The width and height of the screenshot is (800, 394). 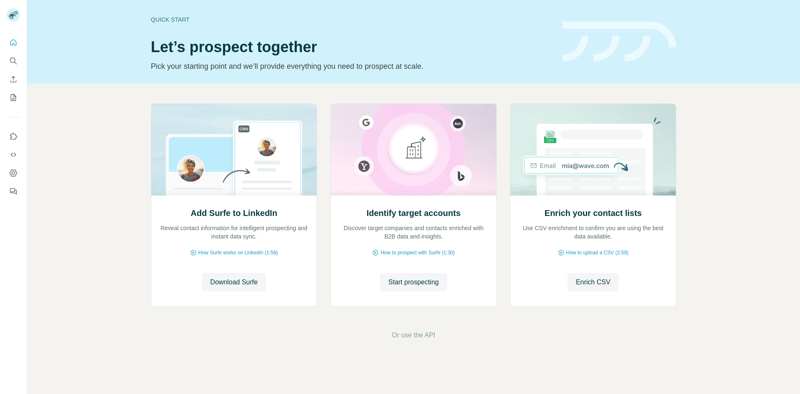 What do you see at coordinates (593, 282) in the screenshot?
I see `span: Enrich CSV` at bounding box center [593, 282].